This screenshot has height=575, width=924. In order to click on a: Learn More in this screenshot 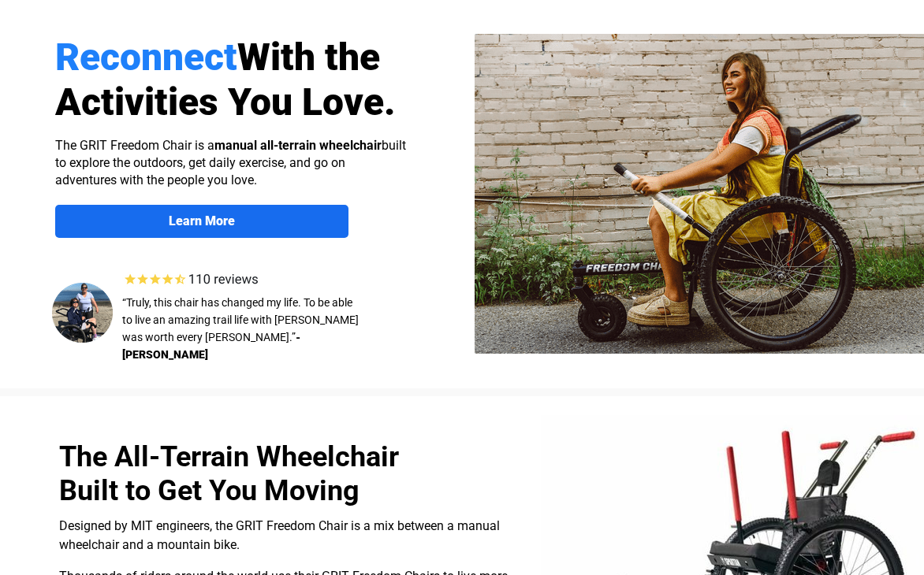, I will do `click(201, 222)`.